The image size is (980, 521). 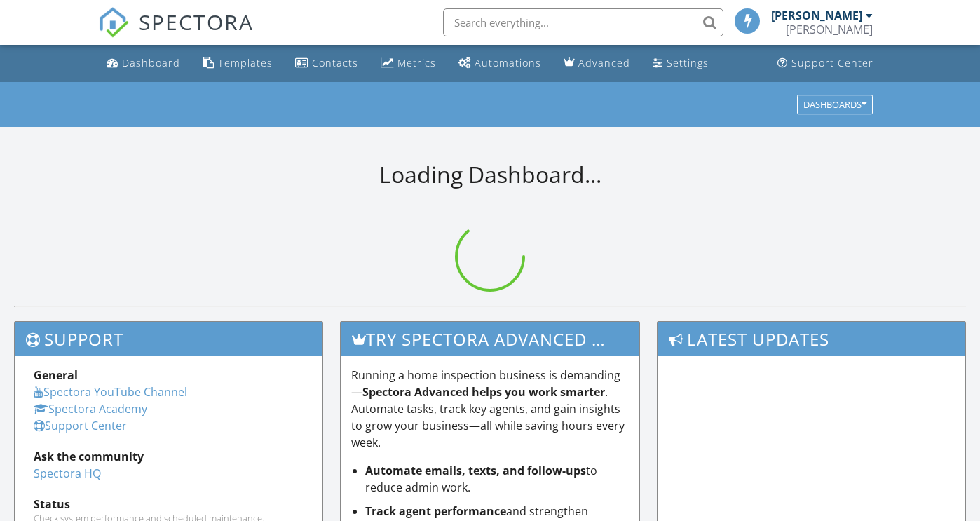 I want to click on strong: Automate emails, texts, and follow-ups, so click(x=476, y=470).